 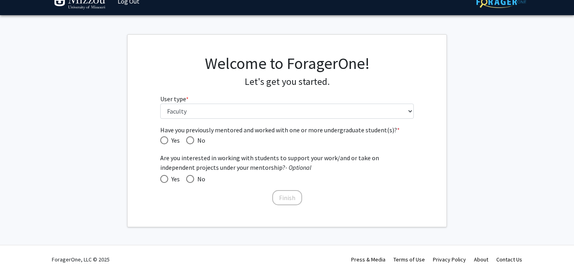 I want to click on a: Press & Media, so click(x=368, y=260).